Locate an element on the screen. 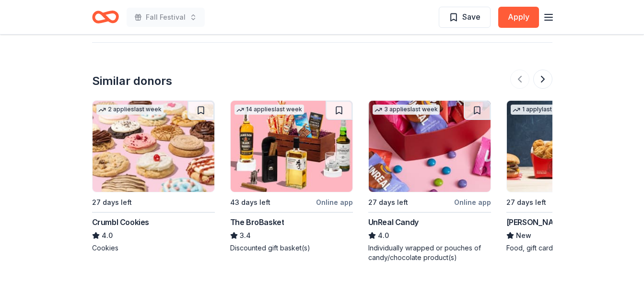 Image resolution: width=644 pixels, height=308 pixels. div: Food, gift card(s) is located at coordinates (568, 248).